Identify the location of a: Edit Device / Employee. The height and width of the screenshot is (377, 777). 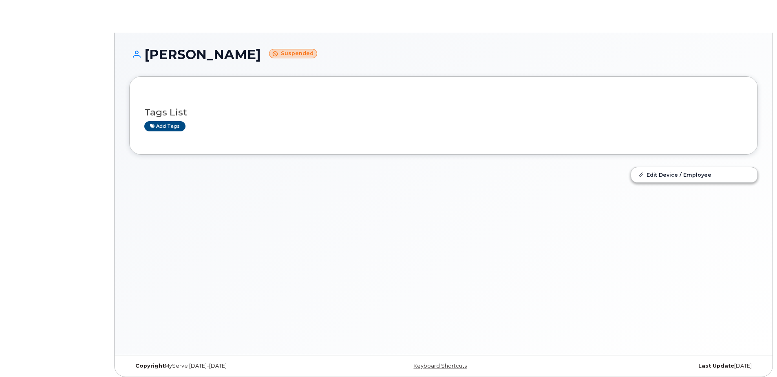
(694, 174).